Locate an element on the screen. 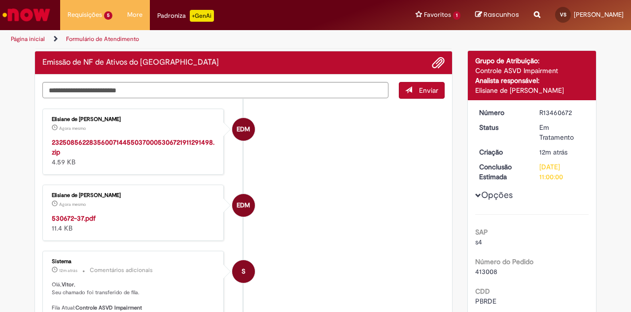 The width and height of the screenshot is (631, 312). span: 413008 is located at coordinates (486, 271).